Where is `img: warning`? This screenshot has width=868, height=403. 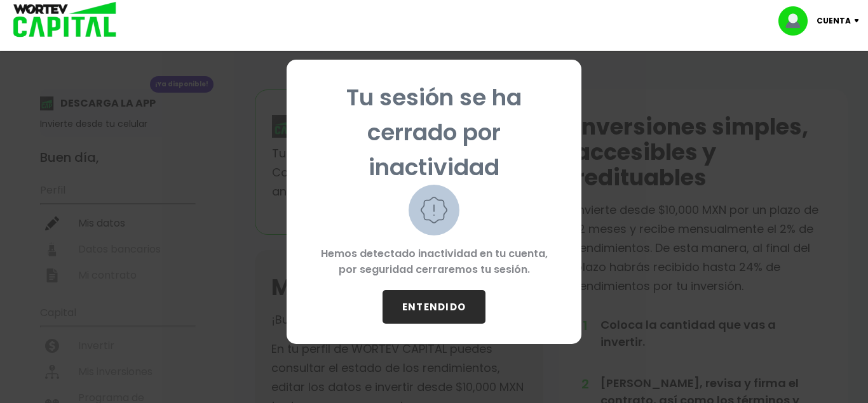
img: warning is located at coordinates (434, 211).